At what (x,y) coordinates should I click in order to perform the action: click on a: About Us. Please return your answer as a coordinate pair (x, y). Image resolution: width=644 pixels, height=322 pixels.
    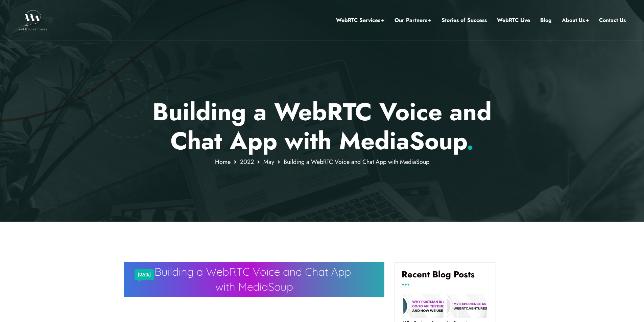
    Looking at the image, I should click on (576, 20).